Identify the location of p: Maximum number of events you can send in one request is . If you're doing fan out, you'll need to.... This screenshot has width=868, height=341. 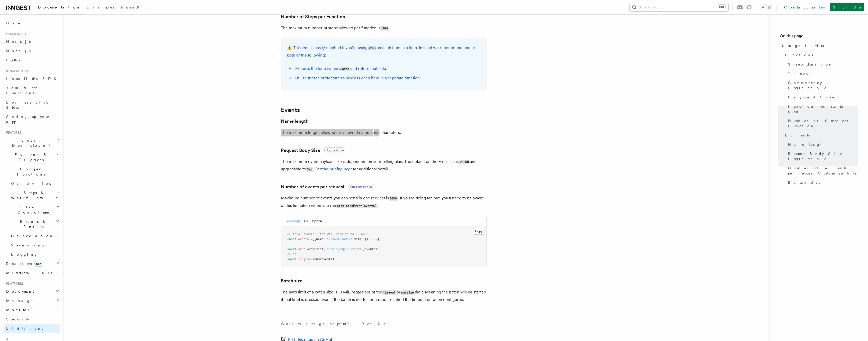
(384, 202).